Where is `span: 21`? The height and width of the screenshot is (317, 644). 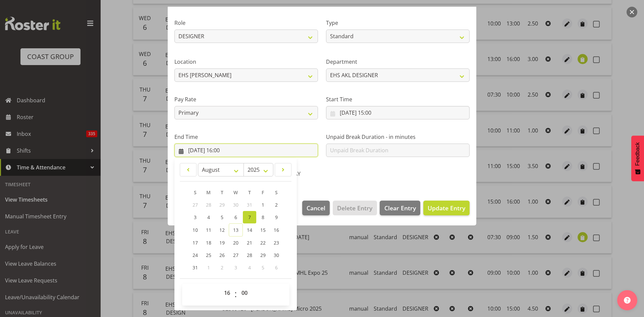
span: 21 is located at coordinates (249, 243).